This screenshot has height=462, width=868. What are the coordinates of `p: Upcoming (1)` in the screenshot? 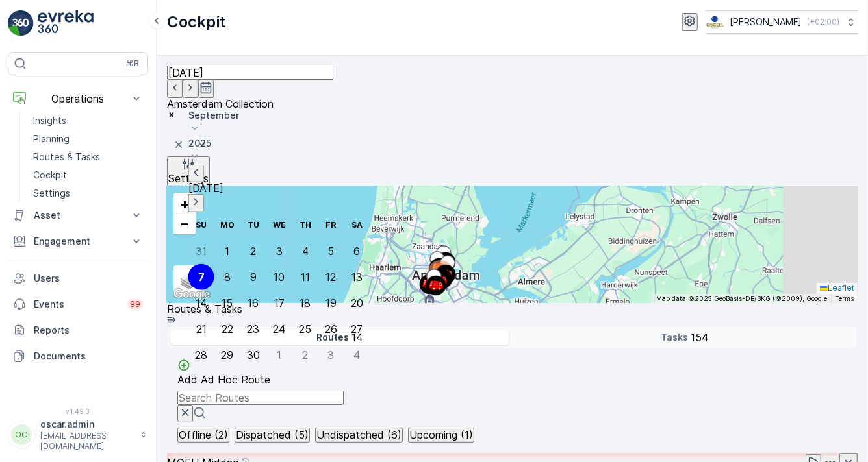 It's located at (441, 435).